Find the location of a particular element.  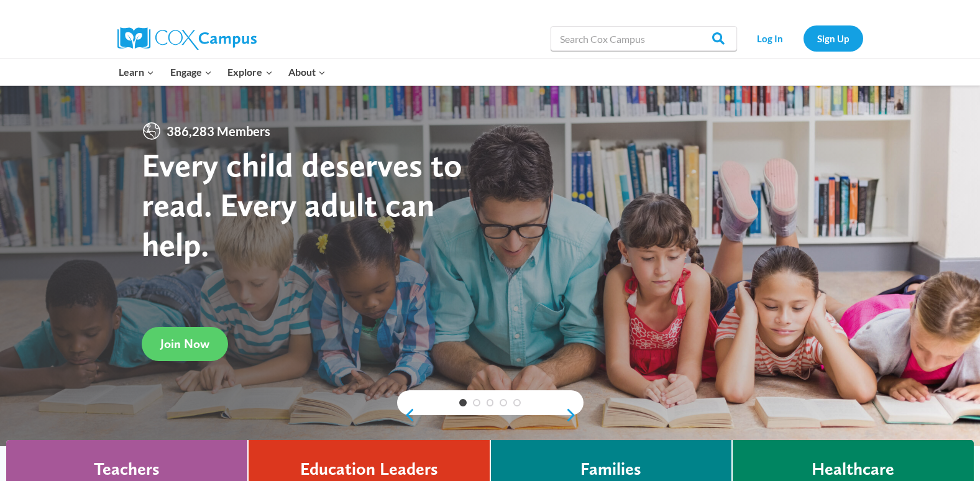

h4: Healthcare is located at coordinates (852, 469).